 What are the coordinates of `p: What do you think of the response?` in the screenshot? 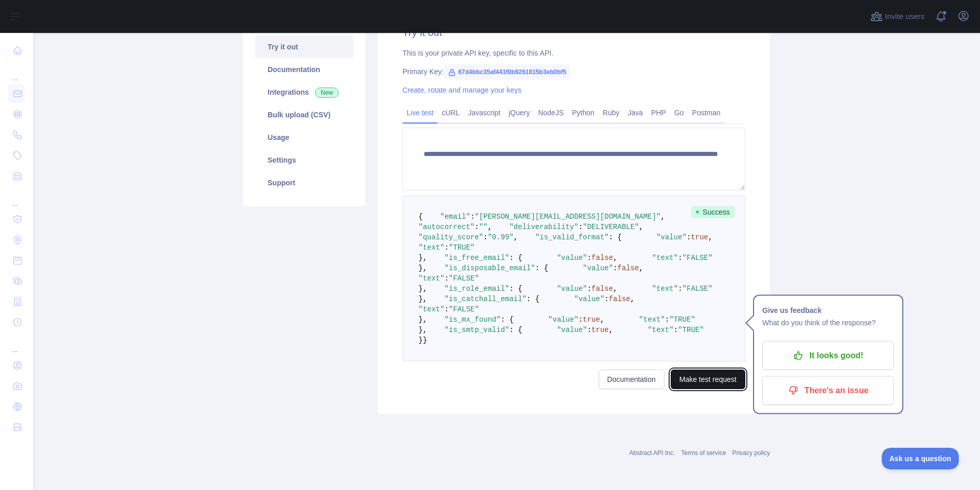 It's located at (829, 323).